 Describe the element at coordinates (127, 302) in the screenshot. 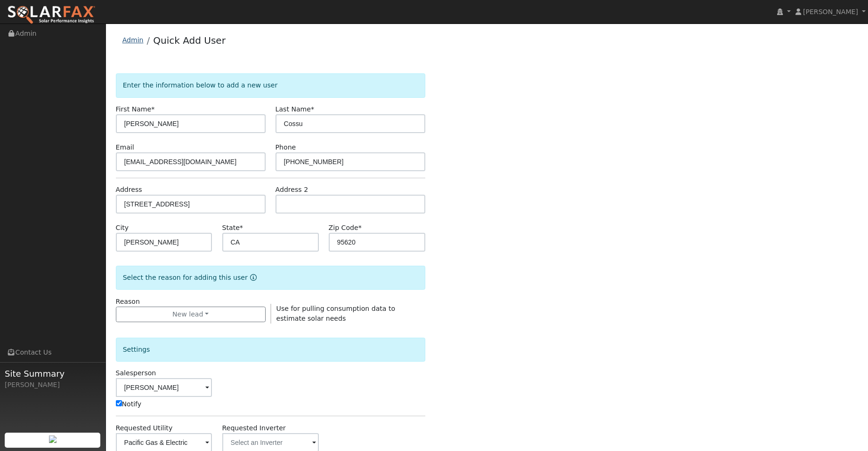

I see `label: Reason` at that location.